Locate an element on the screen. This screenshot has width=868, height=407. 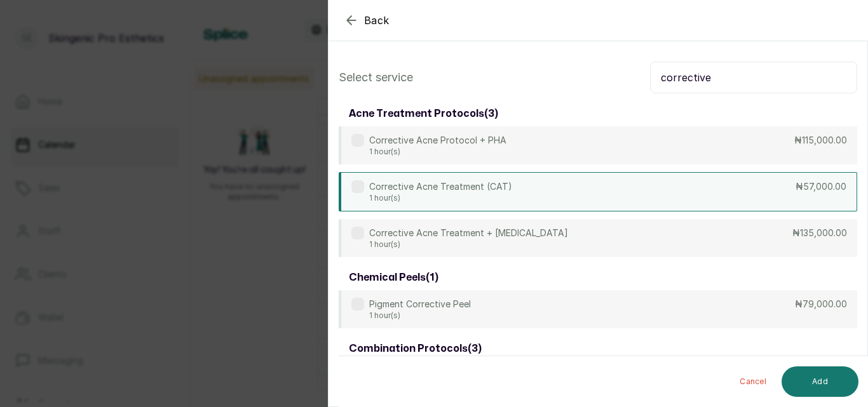
p: Corrective Acne Protocol + PHA is located at coordinates (438, 140).